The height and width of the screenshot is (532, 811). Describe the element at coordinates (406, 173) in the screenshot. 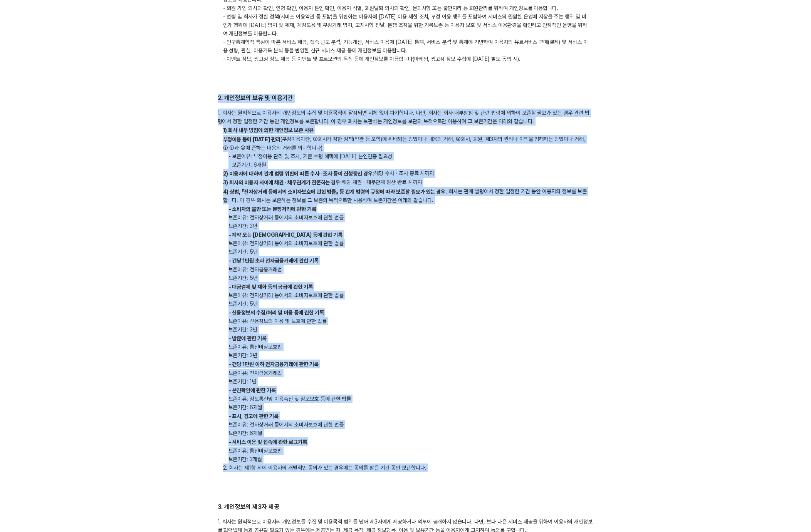

I see `p: 해당 수사 · 조사 종료 시까지` at that location.